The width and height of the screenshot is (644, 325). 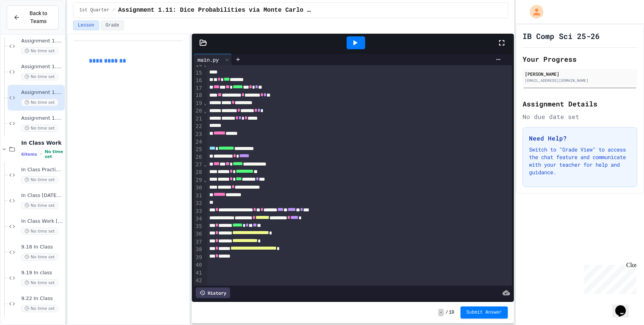 I want to click on div: 32, so click(x=198, y=203).